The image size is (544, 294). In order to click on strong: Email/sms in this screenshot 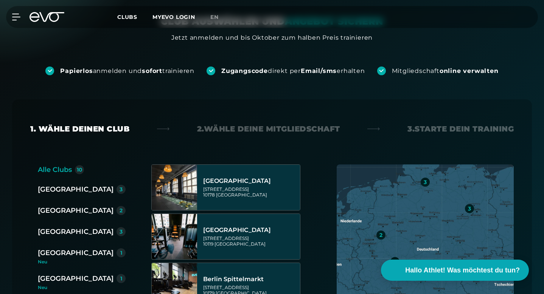, I will do `click(319, 71)`.